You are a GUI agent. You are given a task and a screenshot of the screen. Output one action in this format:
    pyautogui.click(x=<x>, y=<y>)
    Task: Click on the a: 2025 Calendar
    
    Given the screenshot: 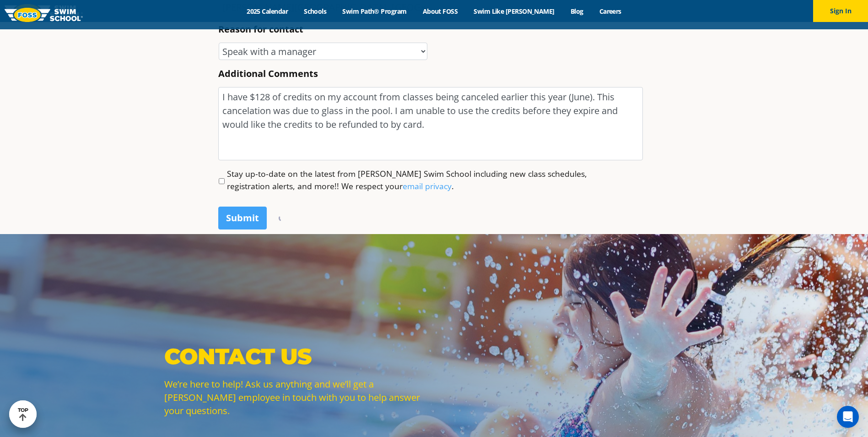 What is the action you would take?
    pyautogui.click(x=267, y=11)
    